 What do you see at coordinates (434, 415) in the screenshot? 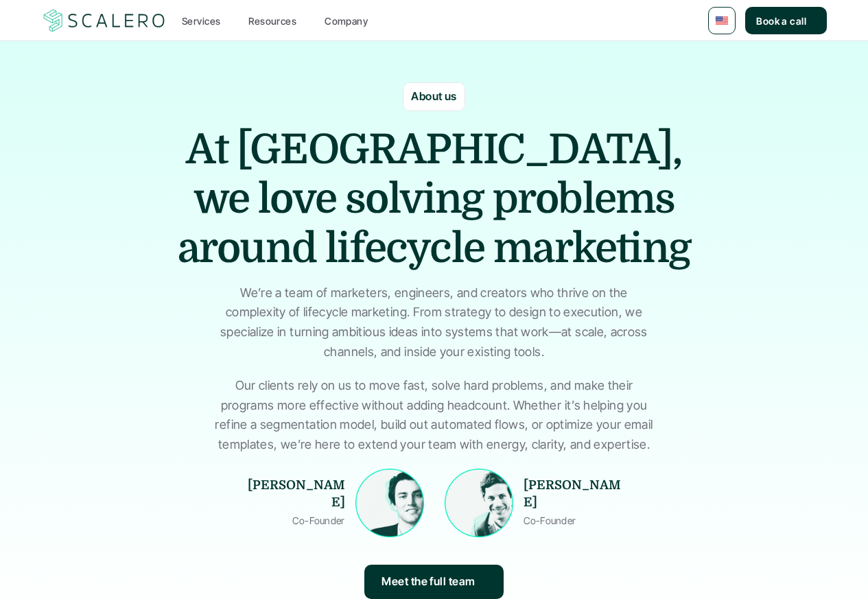
I see `p: Our clients rely on us to move fast, solve hard problems, and make their programs more effective ...` at bounding box center [434, 415].